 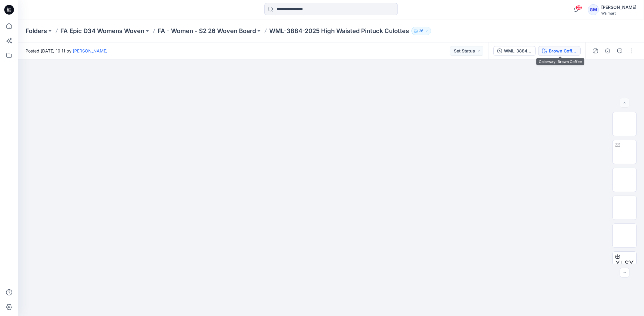 I want to click on p: FA - Women - S2 26 Woven Board, so click(x=207, y=31).